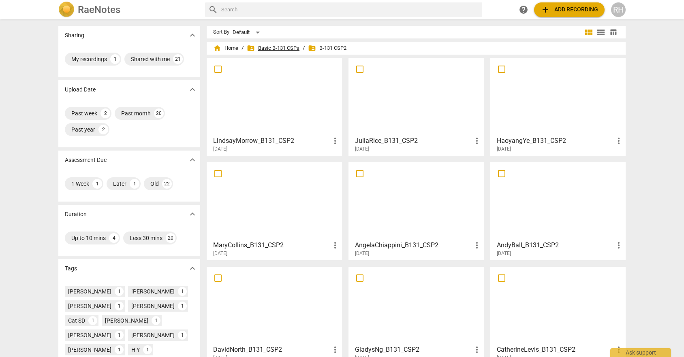 The image size is (684, 357). Describe the element at coordinates (128, 10) in the screenshot. I see `a: LogoRaeNotes` at that location.